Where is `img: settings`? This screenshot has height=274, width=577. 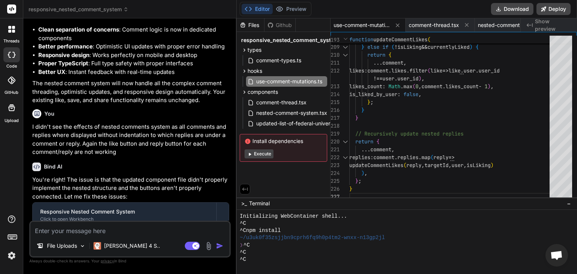 img: settings is located at coordinates (12, 256).